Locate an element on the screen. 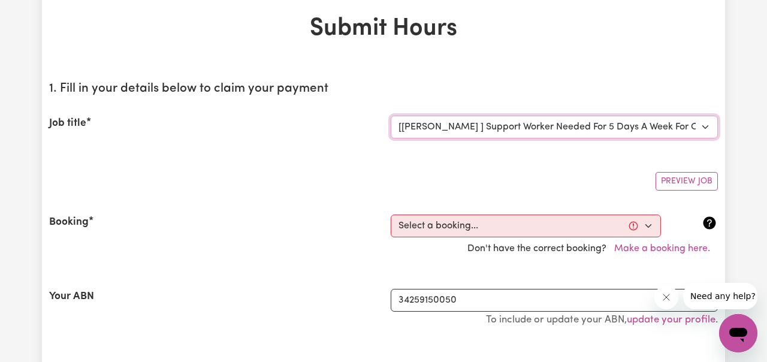  button: Make a booking here. is located at coordinates (662, 249).